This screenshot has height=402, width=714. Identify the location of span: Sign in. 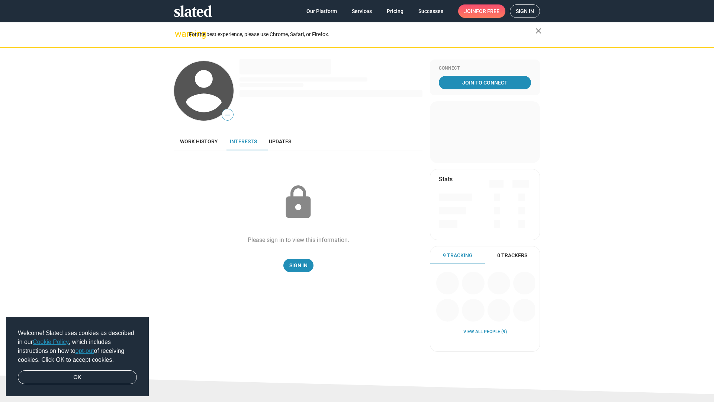
(525, 11).